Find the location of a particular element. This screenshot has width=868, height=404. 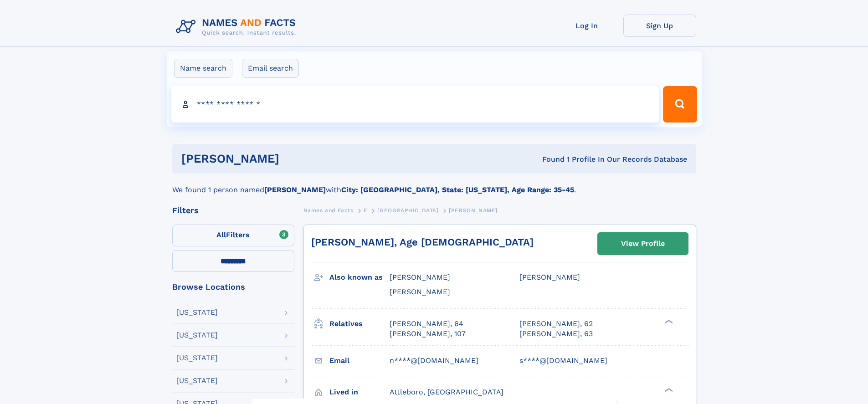

span: All is located at coordinates (221, 235).